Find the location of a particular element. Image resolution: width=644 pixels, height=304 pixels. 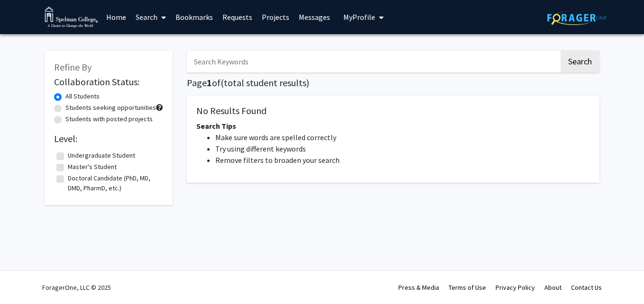

label: Students seeking opportunities is located at coordinates (110, 108).